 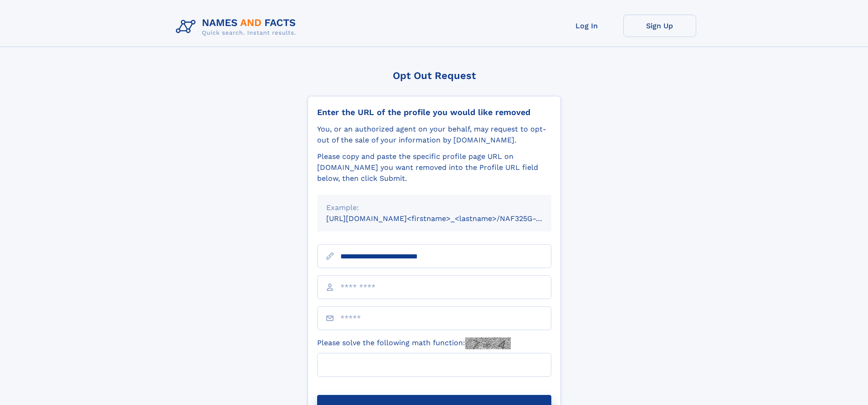 What do you see at coordinates (434, 134) in the screenshot?
I see `div: You, or an authorized agent on your behalf, may request to opt-out of the sale of your informatio...` at bounding box center [434, 134].